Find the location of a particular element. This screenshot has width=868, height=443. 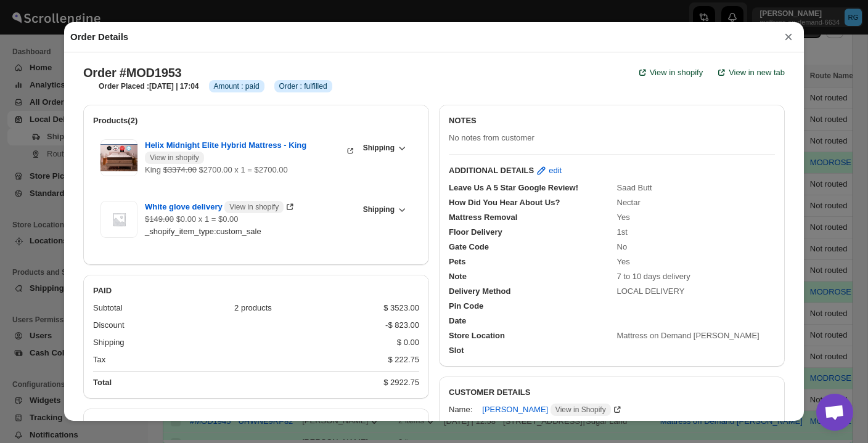

span: Date is located at coordinates (457, 321).